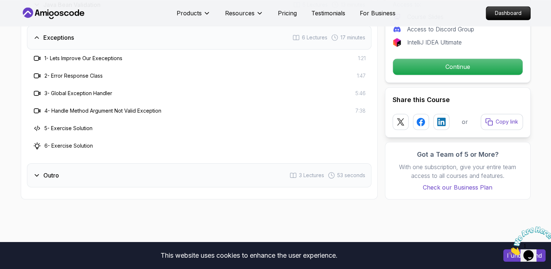  I want to click on h2: Share this Course, so click(458, 100).